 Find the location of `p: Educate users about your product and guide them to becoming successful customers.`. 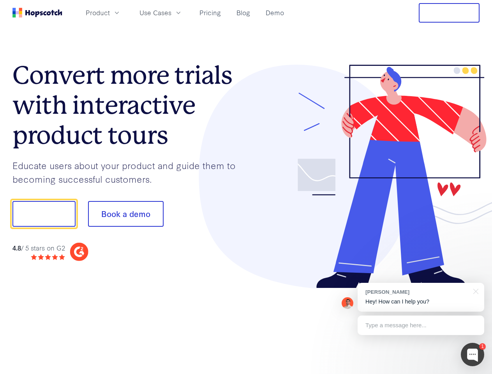

p: Educate users about your product and guide them to becoming successful customers. is located at coordinates (129, 172).